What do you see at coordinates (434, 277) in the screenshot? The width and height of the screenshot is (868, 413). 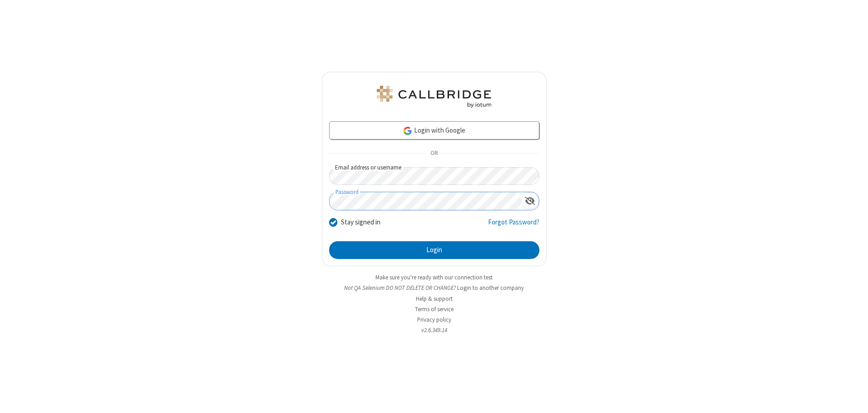 I see `a: Make sure you're ready with our connection test` at bounding box center [434, 277].